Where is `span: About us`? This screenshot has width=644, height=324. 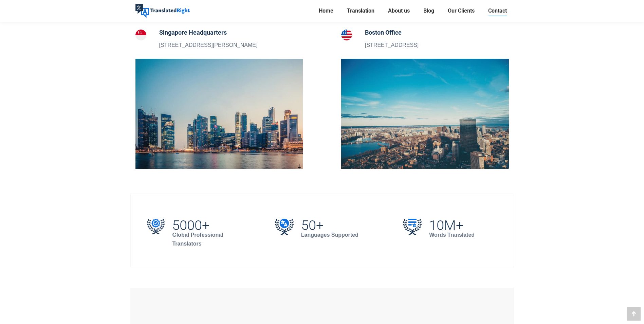
span: About us is located at coordinates (399, 11).